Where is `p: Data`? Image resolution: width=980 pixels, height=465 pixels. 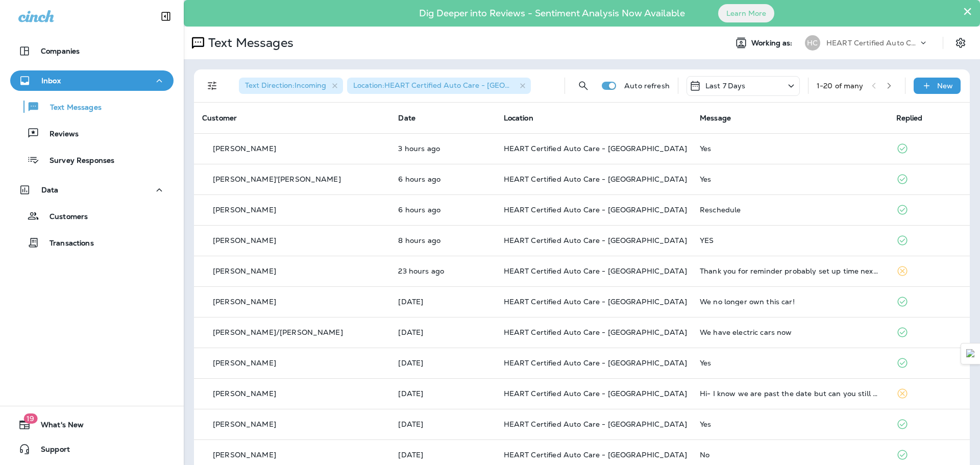
p: Data is located at coordinates (50, 190).